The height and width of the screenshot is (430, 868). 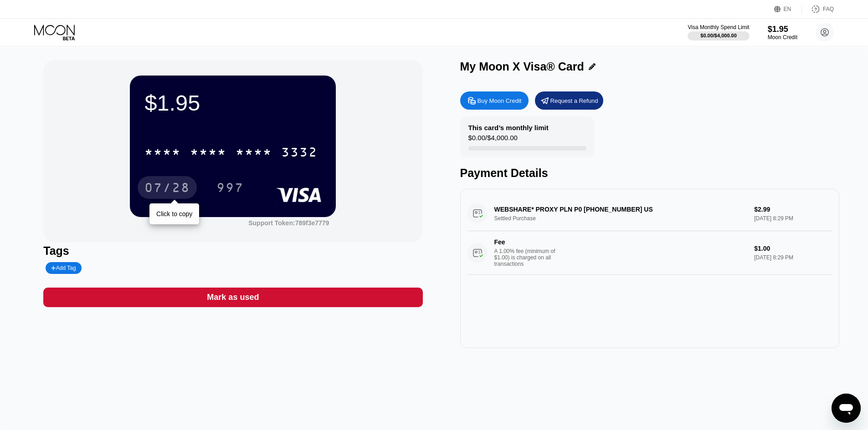 What do you see at coordinates (288, 223) in the screenshot?
I see `div: Support Token:789f3e7779` at bounding box center [288, 223].